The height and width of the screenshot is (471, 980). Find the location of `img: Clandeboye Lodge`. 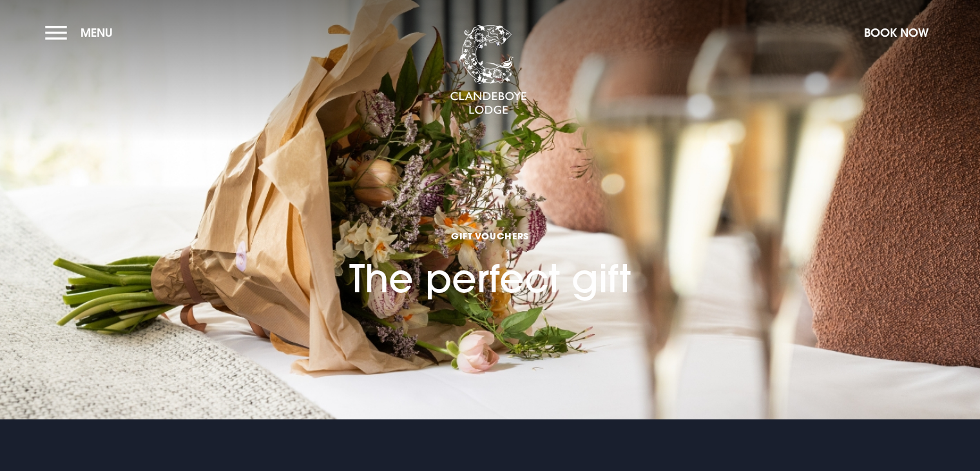

img: Clandeboye Lodge is located at coordinates (489, 70).